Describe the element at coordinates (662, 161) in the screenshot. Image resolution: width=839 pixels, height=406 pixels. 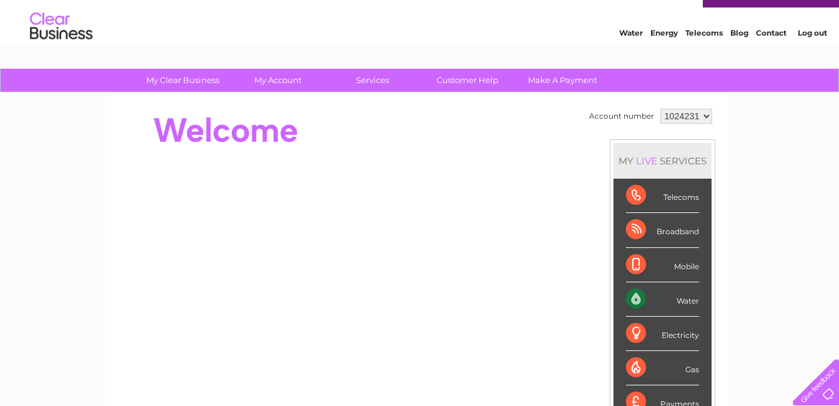
I see `div: MY SERVICES` at that location.